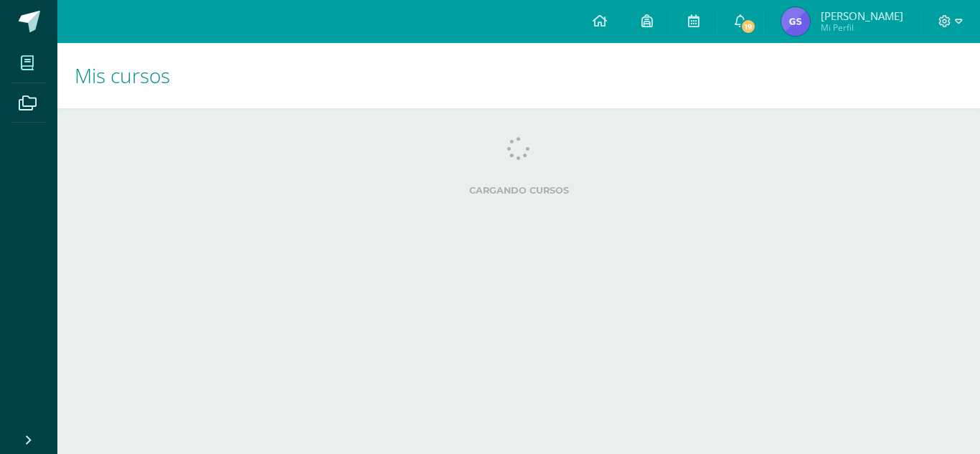 The image size is (980, 454). Describe the element at coordinates (796, 21) in the screenshot. I see `img: fdb2526607683e2f390a1190fd838622.png` at that location.